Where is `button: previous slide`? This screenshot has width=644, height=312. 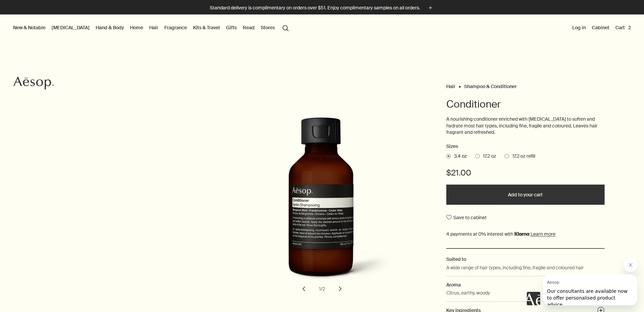
button: previous slide is located at coordinates (304, 289).